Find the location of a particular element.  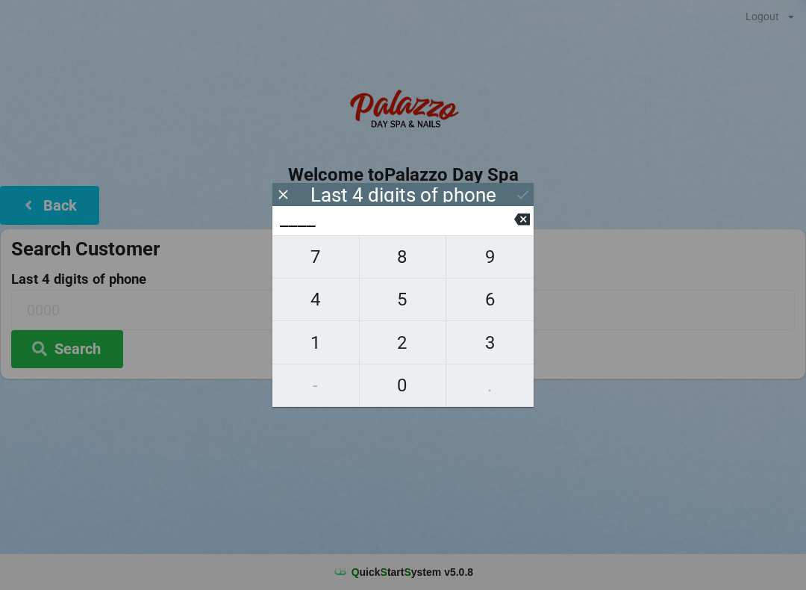

span: 4 is located at coordinates (316, 299).